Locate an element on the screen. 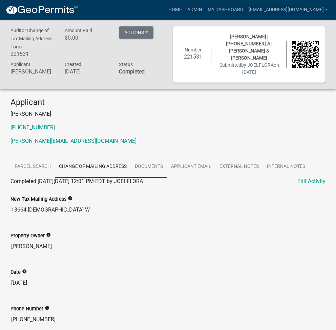  strong: Completed is located at coordinates (132, 71).